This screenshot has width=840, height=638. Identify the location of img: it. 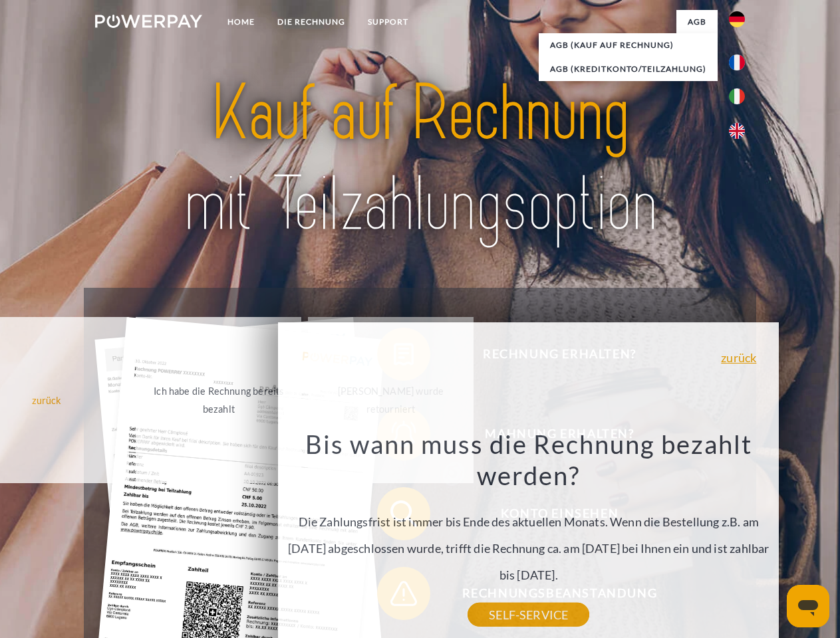
(737, 97).